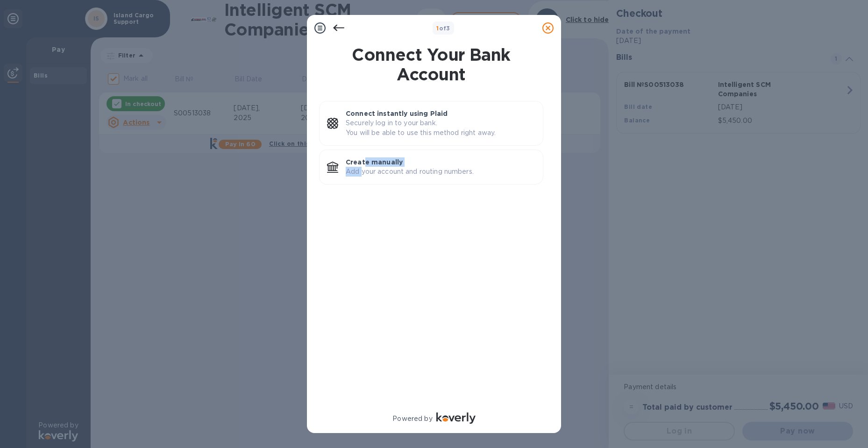 This screenshot has height=448, width=868. Describe the element at coordinates (456, 418) in the screenshot. I see `img: Logo` at that location.